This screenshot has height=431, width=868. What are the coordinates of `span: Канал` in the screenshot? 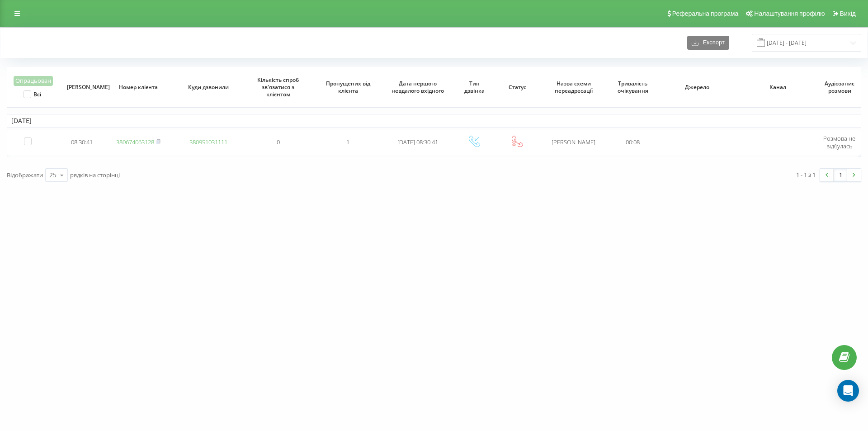 It's located at (778, 87).